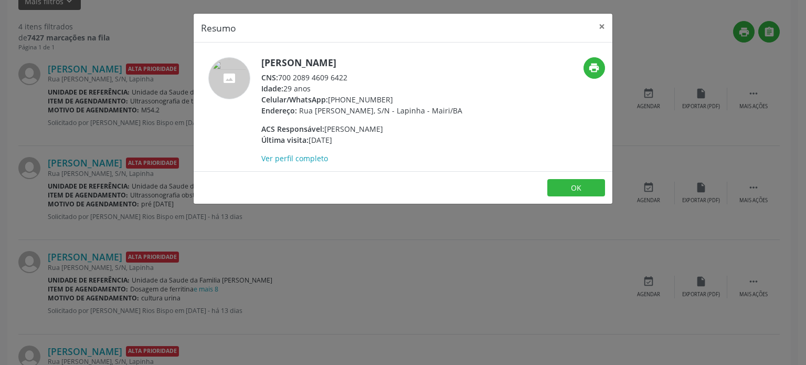 The height and width of the screenshot is (365, 806). I want to click on span: Última visita:, so click(285, 140).